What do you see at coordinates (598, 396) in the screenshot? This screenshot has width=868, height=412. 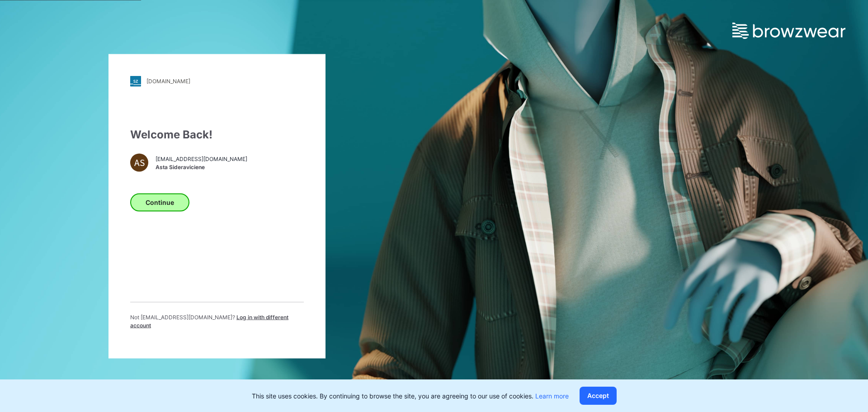 I see `button: Accept` at bounding box center [598, 396].